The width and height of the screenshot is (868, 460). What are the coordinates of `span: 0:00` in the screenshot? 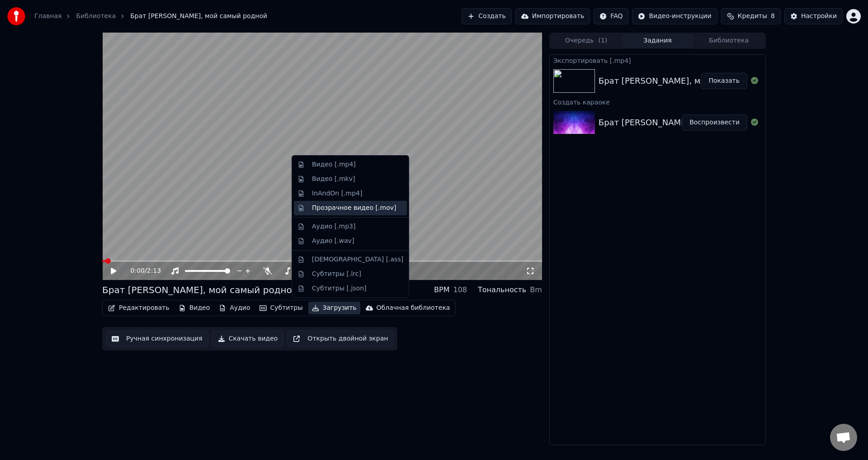 It's located at (137, 271).